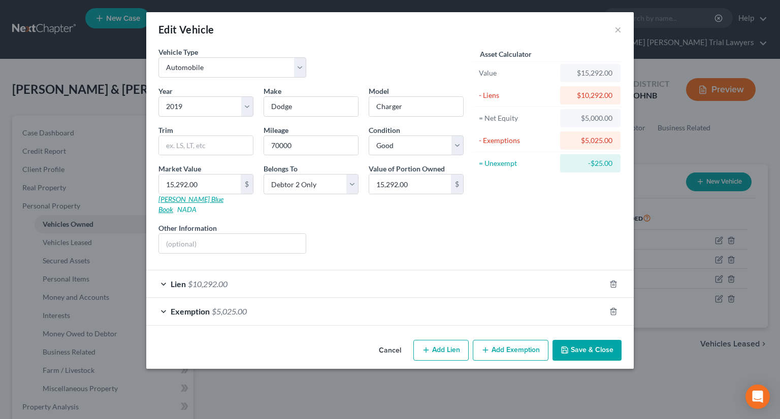 This screenshot has height=419, width=780. What do you see at coordinates (407, 169) in the screenshot?
I see `label: Value of Portion Owned` at bounding box center [407, 169].